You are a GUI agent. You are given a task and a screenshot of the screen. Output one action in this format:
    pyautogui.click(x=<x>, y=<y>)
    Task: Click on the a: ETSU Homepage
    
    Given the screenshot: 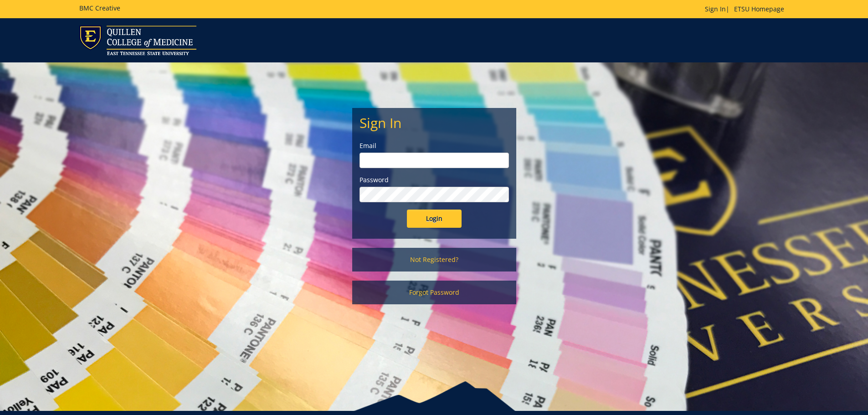 What is the action you would take?
    pyautogui.click(x=759, y=8)
    